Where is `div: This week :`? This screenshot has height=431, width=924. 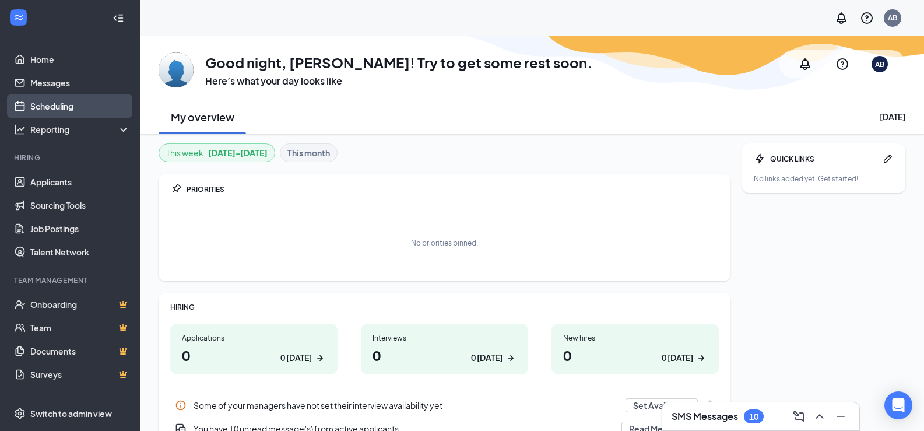
div: This week : is located at coordinates (217, 153).